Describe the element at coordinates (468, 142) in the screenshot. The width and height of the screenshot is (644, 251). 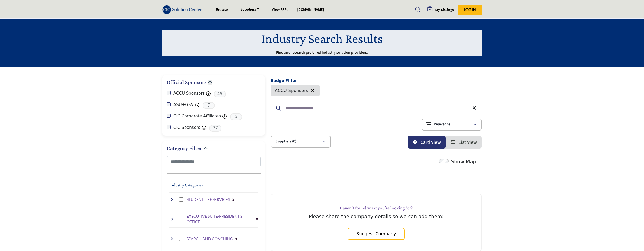
I see `span: List View` at that location.